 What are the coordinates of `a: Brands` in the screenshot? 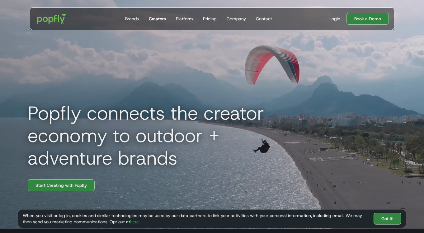 It's located at (132, 19).